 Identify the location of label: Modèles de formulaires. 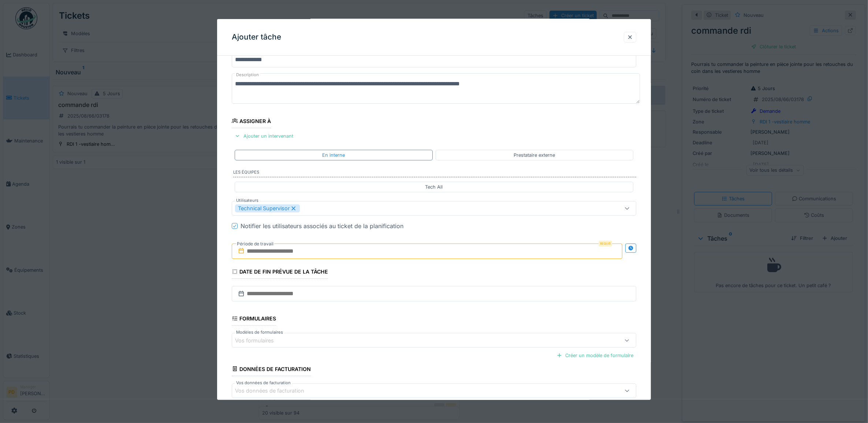
(260, 332).